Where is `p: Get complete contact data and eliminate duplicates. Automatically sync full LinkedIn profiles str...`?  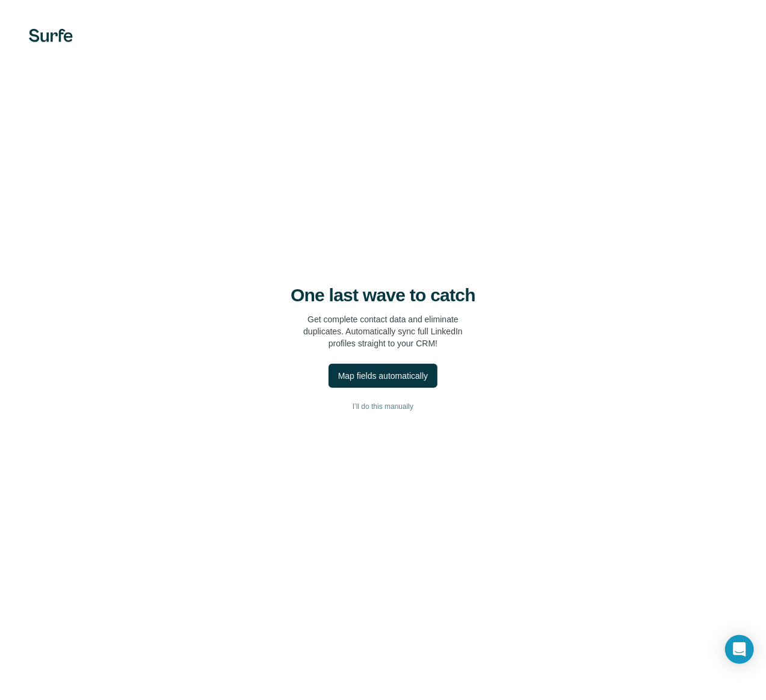
p: Get complete contact data and eliminate duplicates. Automatically sync full LinkedIn profiles str... is located at coordinates (383, 331).